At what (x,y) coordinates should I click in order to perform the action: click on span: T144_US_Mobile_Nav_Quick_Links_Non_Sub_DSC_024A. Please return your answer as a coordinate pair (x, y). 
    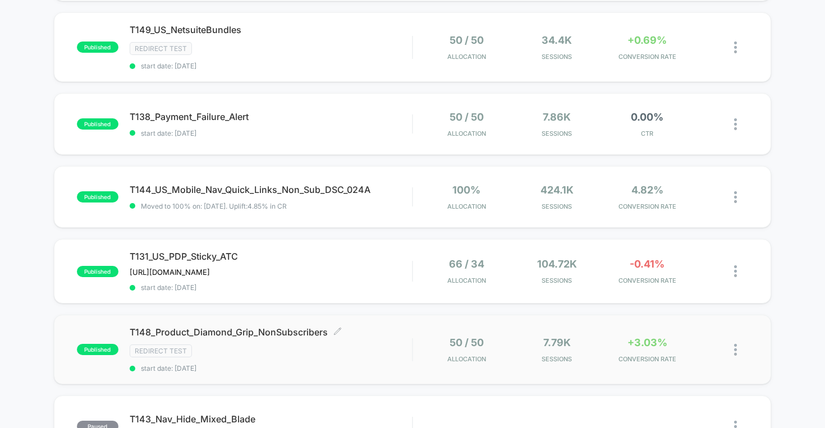
    Looking at the image, I should click on (271, 190).